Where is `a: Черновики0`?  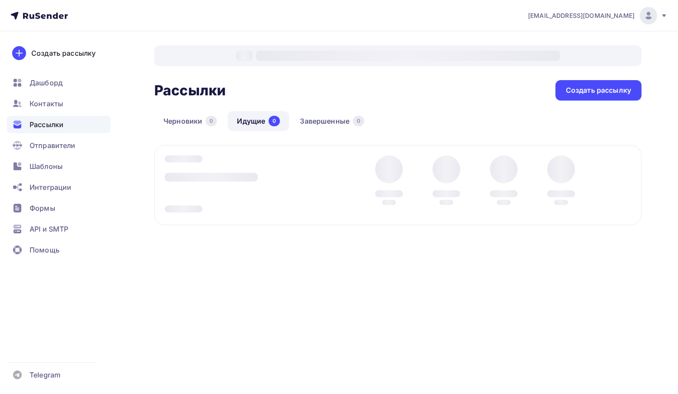
a: Черновики0 is located at coordinates (190, 121).